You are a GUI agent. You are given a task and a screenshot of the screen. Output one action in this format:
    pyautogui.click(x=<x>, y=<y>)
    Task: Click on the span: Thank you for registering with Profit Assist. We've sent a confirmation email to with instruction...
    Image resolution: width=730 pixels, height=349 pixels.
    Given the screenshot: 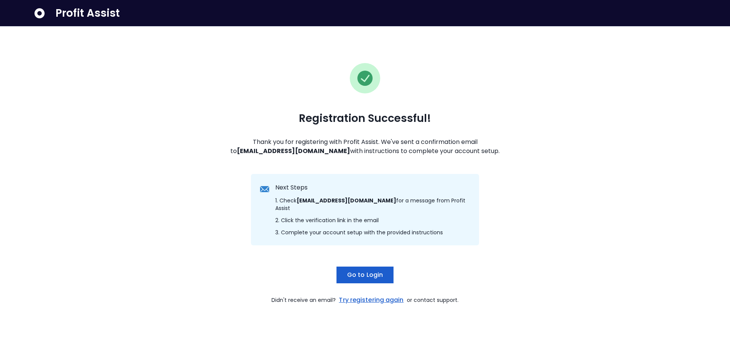 What is the action you would take?
    pyautogui.click(x=365, y=147)
    